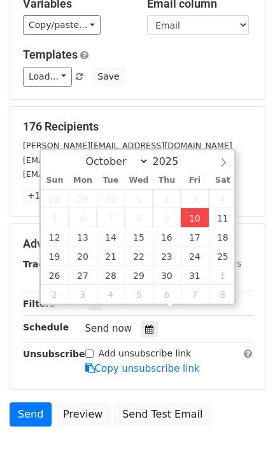 This screenshot has width=275, height=466. I want to click on span: Wed, so click(139, 180).